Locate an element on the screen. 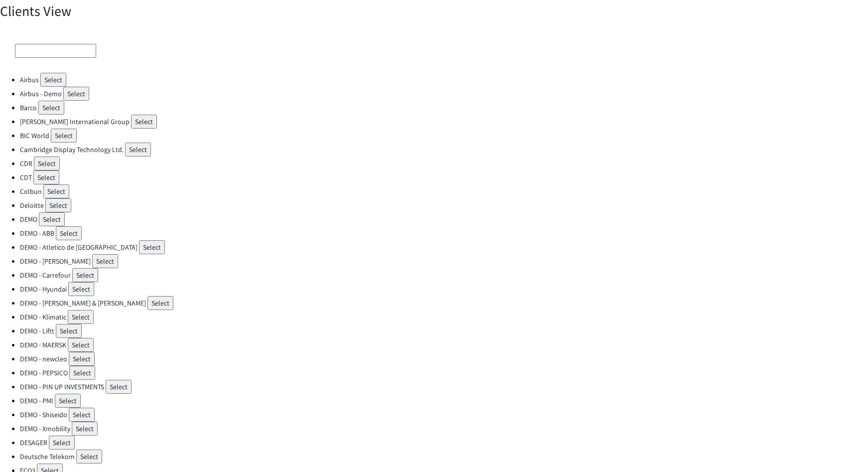 Image resolution: width=848 pixels, height=472 pixels. li: DEMO - Shiseido is located at coordinates (434, 414).